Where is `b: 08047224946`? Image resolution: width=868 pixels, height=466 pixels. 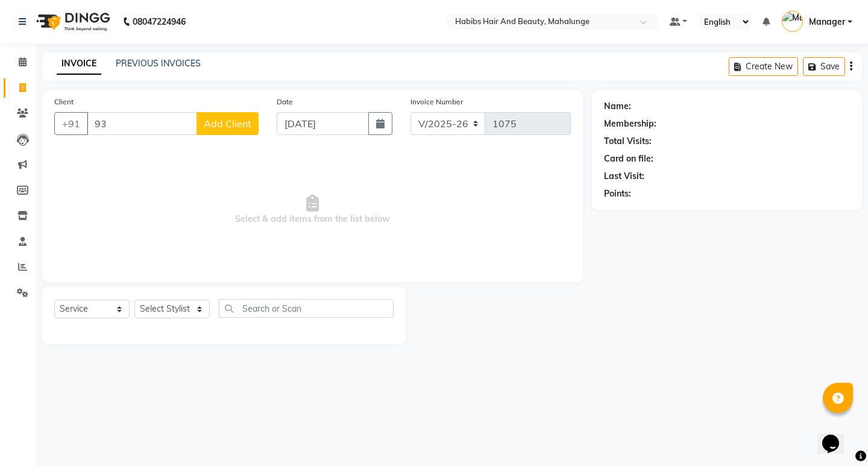 b: 08047224946 is located at coordinates (159, 21).